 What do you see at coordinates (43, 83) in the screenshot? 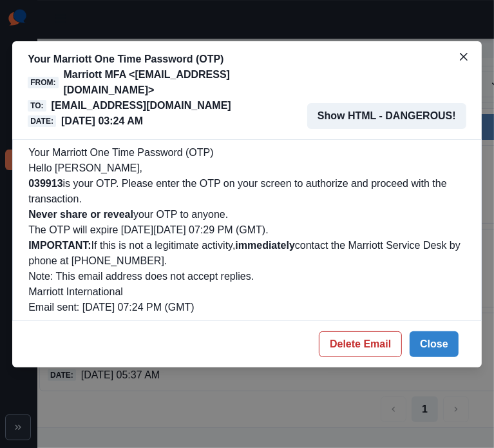
I see `span: From:` at bounding box center [43, 83].